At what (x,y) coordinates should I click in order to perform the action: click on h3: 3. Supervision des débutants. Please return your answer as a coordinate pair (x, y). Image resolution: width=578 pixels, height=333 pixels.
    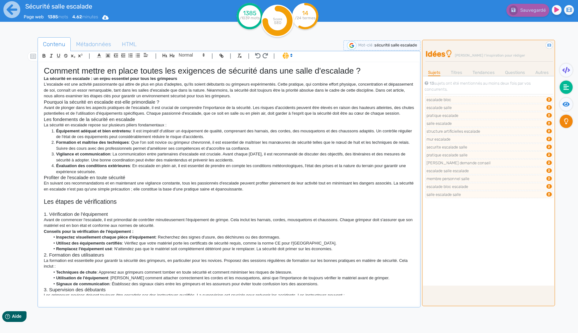
    Looking at the image, I should click on (229, 289).